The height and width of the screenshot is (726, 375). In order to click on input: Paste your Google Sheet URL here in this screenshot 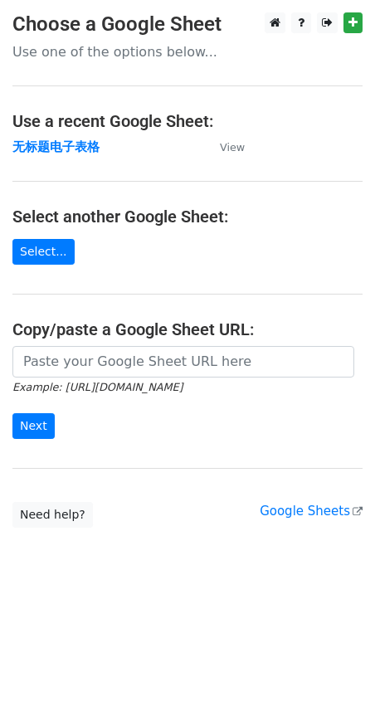, I will do `click(183, 362)`.